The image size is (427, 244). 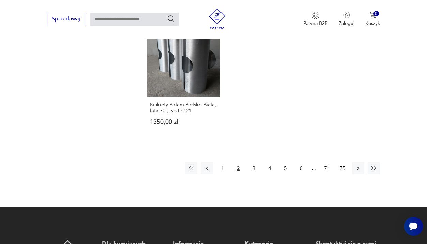 What do you see at coordinates (66, 19) in the screenshot?
I see `a: Sprzedawaj` at bounding box center [66, 19].